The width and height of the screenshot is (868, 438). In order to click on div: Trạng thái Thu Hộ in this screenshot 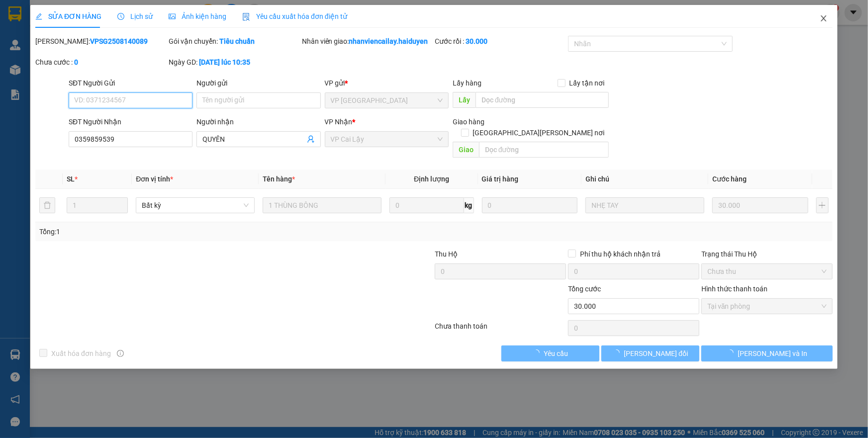, I will do `click(767, 254)`.